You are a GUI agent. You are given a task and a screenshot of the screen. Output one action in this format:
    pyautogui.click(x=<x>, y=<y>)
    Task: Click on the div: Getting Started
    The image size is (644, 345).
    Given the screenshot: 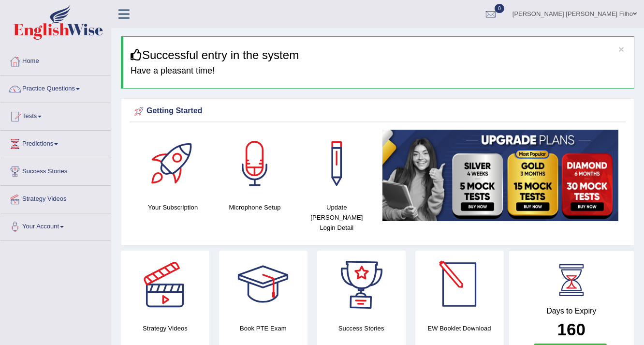 What is the action you would take?
    pyautogui.click(x=378, y=112)
    